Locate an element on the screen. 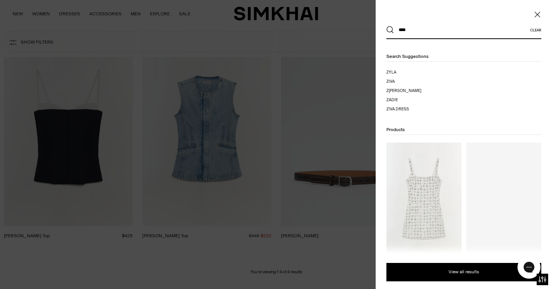  p: zadie is located at coordinates (424, 100).